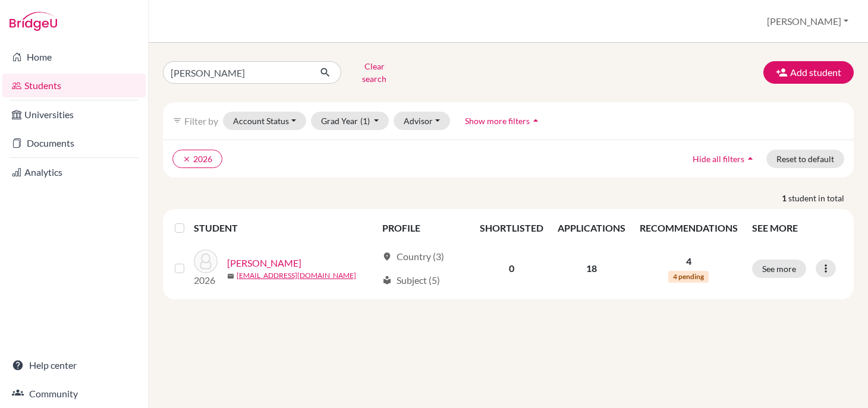 This screenshot has height=408, width=868. I want to click on a: Community, so click(74, 394).